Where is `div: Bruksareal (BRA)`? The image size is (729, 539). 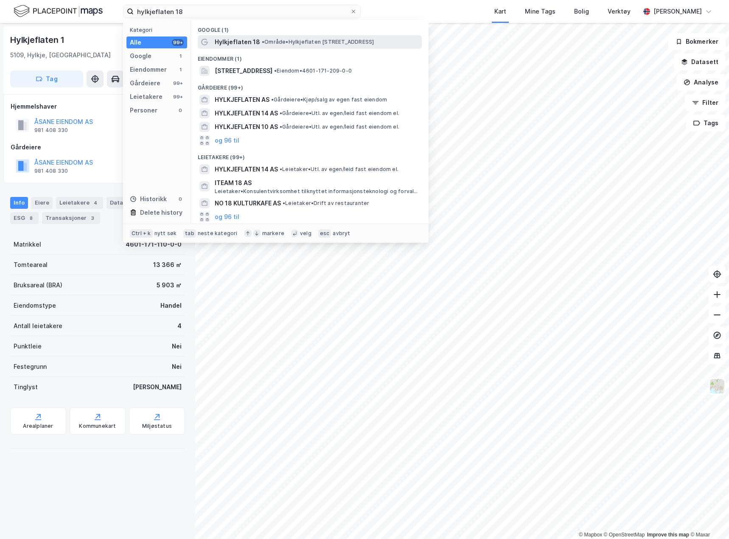
div: Bruksareal (BRA) is located at coordinates (38, 285).